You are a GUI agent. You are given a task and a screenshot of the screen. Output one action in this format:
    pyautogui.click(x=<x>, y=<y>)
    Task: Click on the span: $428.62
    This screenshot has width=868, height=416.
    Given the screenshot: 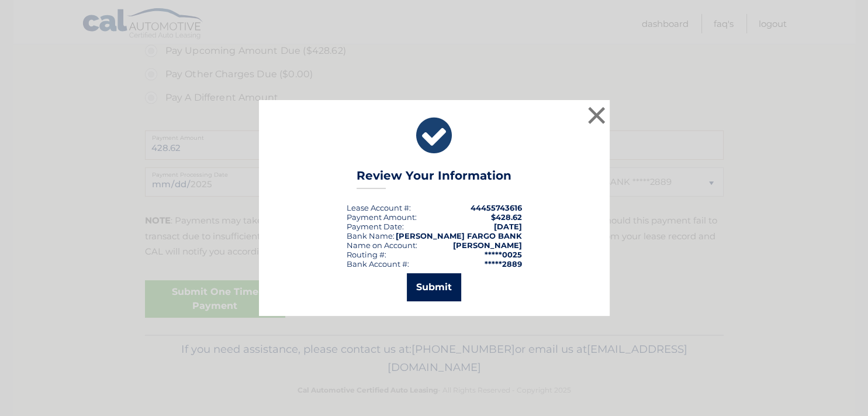 What is the action you would take?
    pyautogui.click(x=506, y=217)
    